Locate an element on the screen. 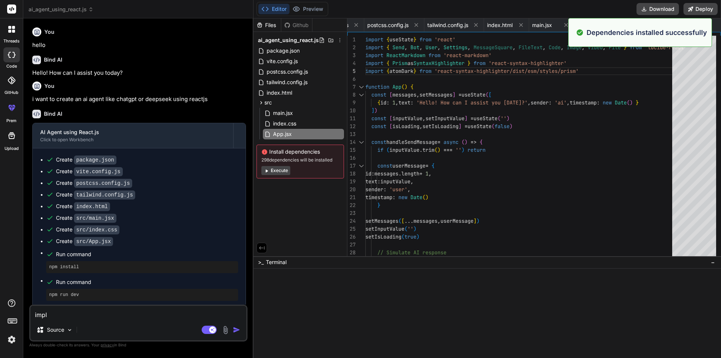  div: 23 is located at coordinates (351, 213).